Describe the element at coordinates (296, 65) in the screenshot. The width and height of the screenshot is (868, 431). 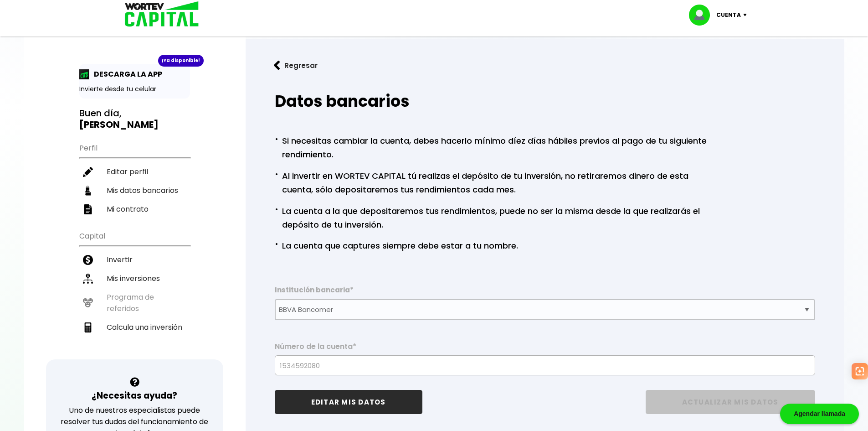
I see `button: Regresar` at that location.